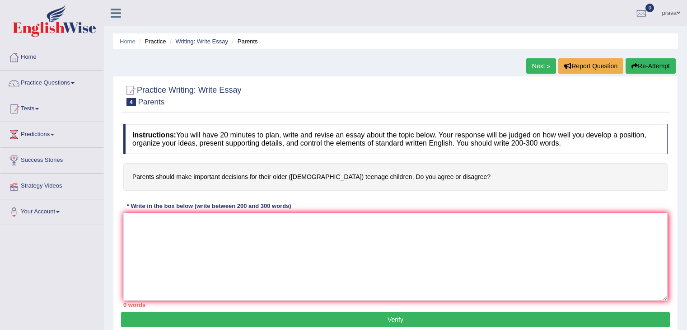 This screenshot has height=330, width=687. I want to click on button: Verify, so click(395, 319).